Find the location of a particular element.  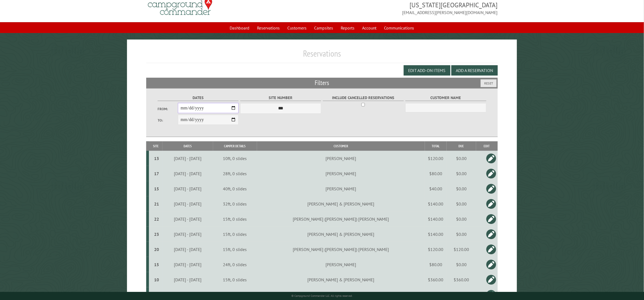

a: Reports is located at coordinates (347, 28).